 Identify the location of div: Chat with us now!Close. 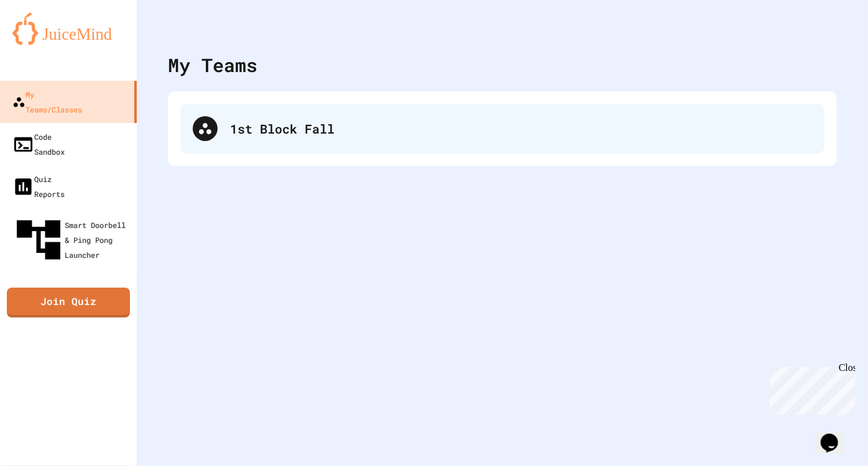
(45, 42).